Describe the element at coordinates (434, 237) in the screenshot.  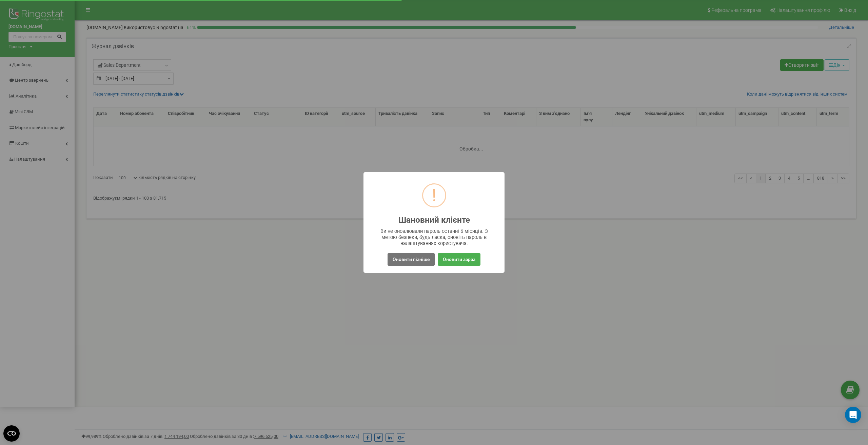
I see `div: Ви не оновлювали пароль останні 6 місяців. З метою безпеки, будь ласка, оновіть пароль в налаштув...` at that location.